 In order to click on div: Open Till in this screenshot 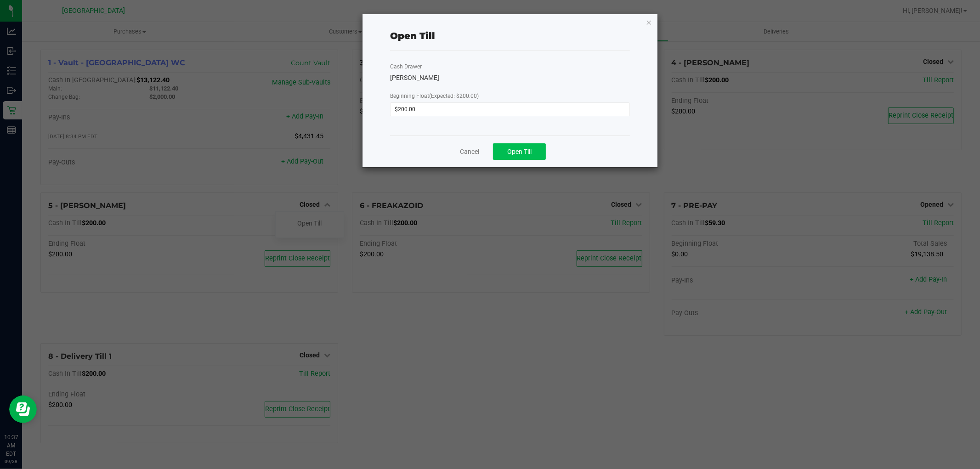, I will do `click(412, 36)`.